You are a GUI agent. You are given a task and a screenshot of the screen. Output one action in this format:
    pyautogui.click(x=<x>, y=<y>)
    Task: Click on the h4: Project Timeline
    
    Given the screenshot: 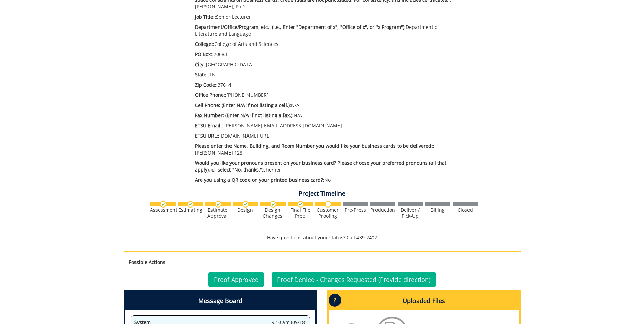 What is the action you would take?
    pyautogui.click(x=322, y=193)
    